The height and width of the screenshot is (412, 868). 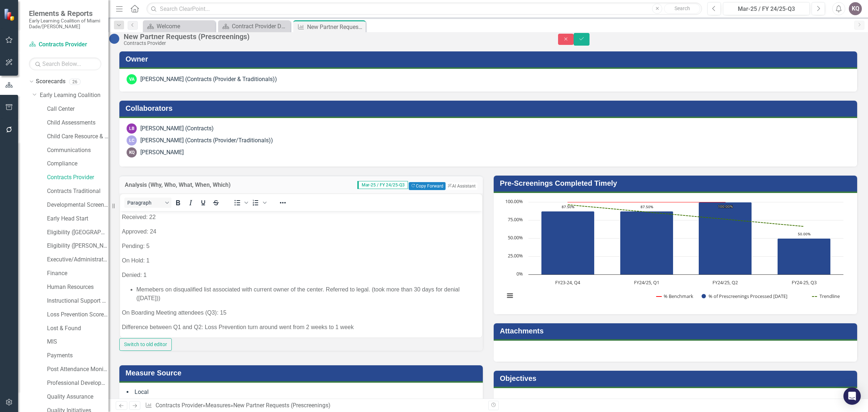 I want to click on button: Switch to old editor, so click(x=146, y=344).